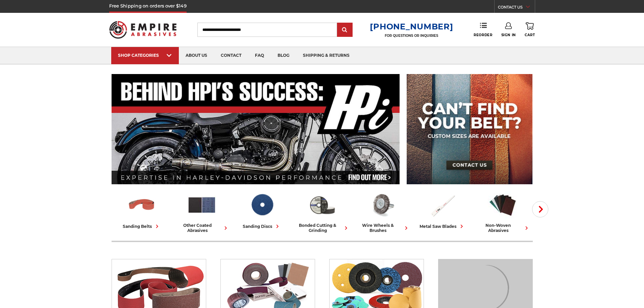 The height and width of the screenshot is (308, 644). What do you see at coordinates (326, 56) in the screenshot?
I see `a: shipping & returns` at bounding box center [326, 56].